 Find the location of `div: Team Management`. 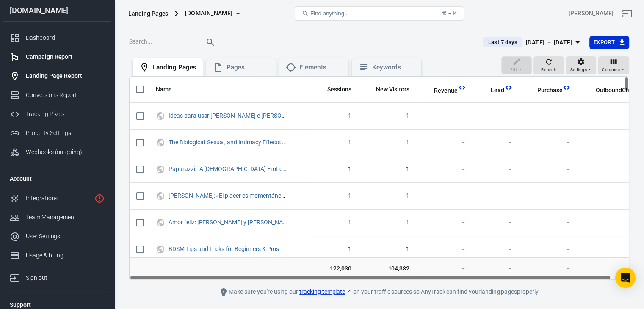

div: Team Management is located at coordinates (65, 217).